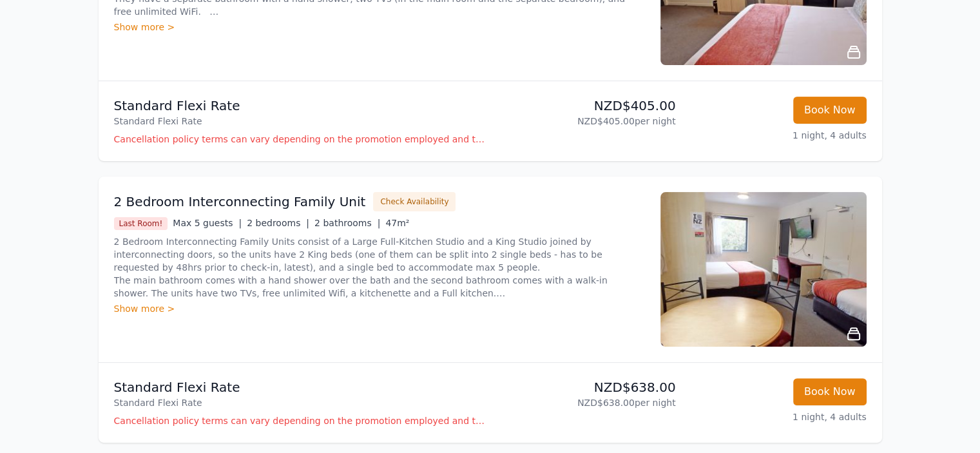 The width and height of the screenshot is (980, 453). Describe the element at coordinates (586, 106) in the screenshot. I see `p: NZD$405.00` at that location.